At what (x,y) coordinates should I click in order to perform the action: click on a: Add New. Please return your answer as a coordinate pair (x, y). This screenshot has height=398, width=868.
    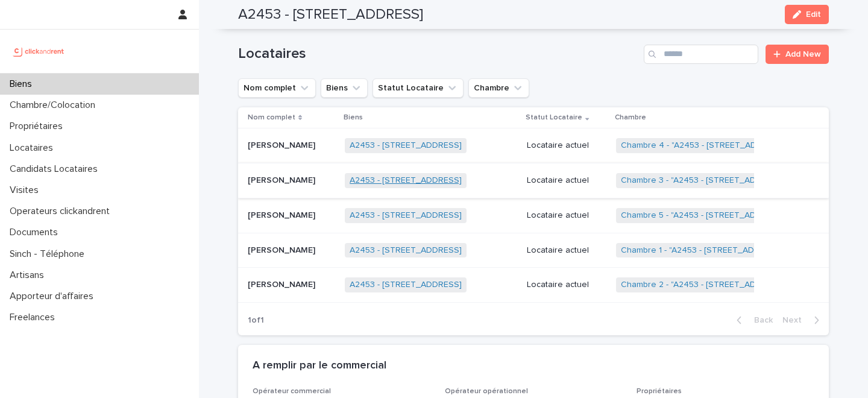
    Looking at the image, I should click on (797, 54).